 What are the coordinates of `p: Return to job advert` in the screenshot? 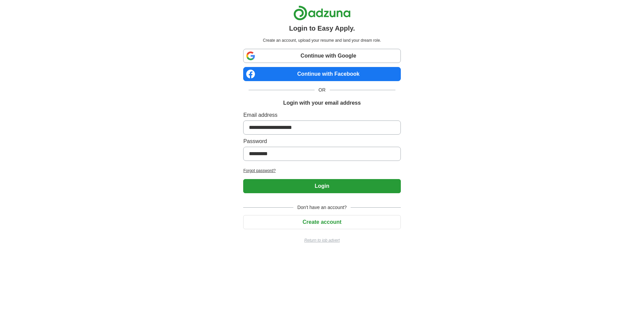 It's located at (322, 240).